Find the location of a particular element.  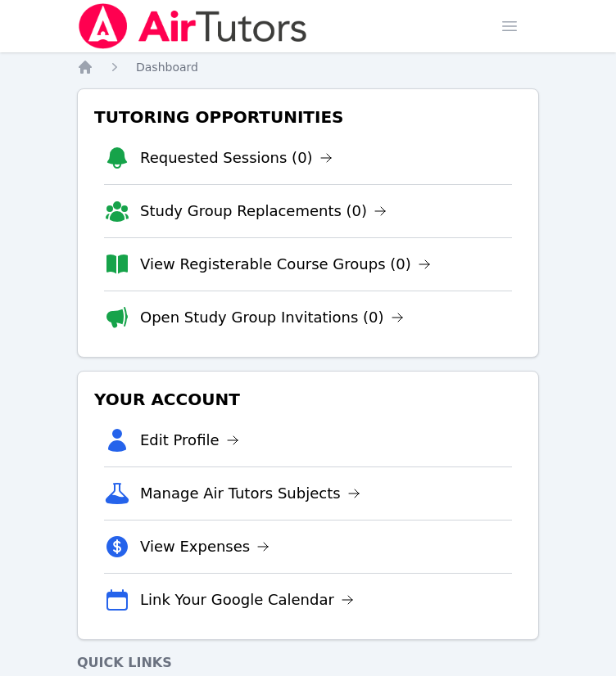

h3: Your Account is located at coordinates (308, 399).